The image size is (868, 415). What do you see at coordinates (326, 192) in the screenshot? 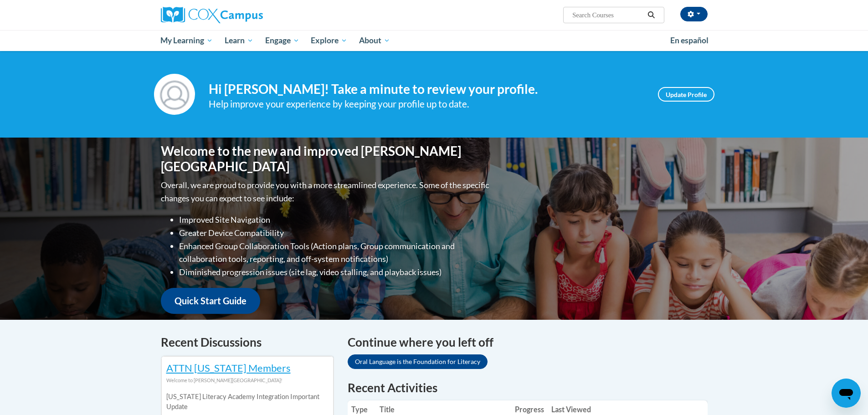
I see `p: Overall, we are proud to provide you with a more streamlined experience. Some of the specific cha...` at bounding box center [326, 192].